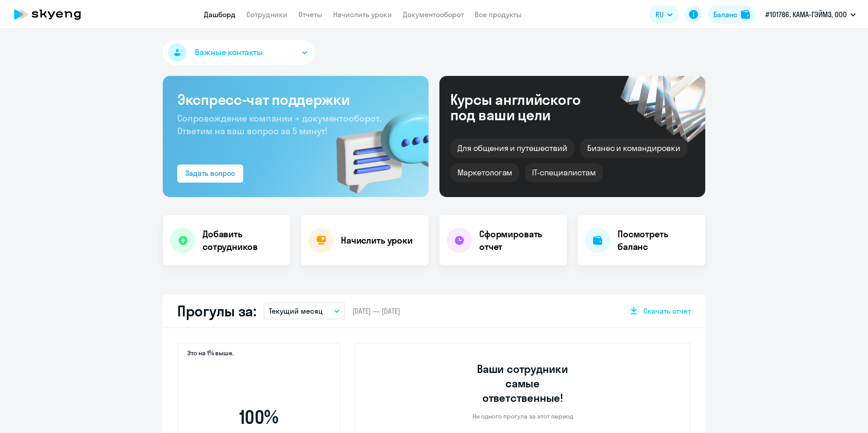  Describe the element at coordinates (363, 14) in the screenshot. I see `a: Начислить уроки` at that location.